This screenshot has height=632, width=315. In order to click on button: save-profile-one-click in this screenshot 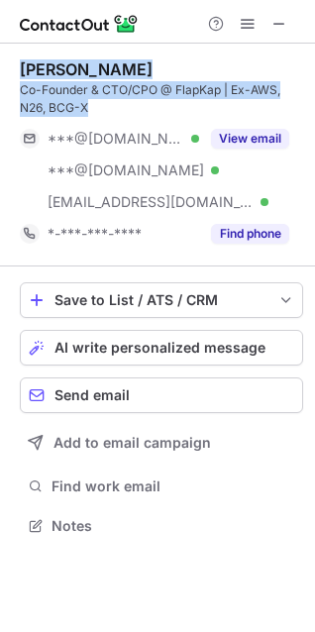, I will do `click(162, 300)`.